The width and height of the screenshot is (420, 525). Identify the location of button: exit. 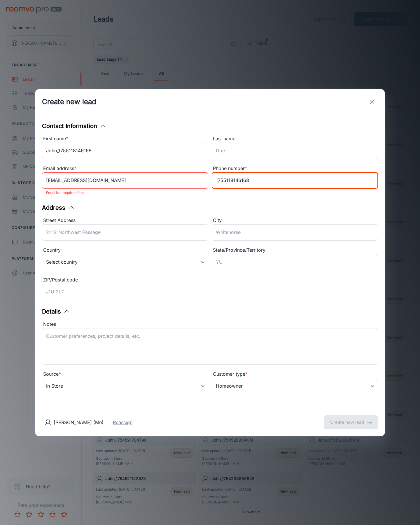
(372, 102).